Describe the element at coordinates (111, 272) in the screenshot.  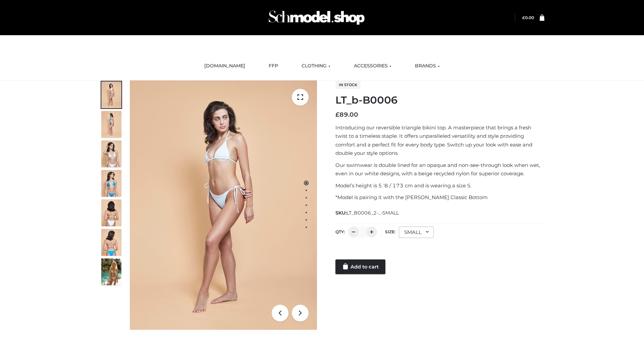
I see `img: Arieltop_CloudNine_AzureSky2.jpg` at that location.